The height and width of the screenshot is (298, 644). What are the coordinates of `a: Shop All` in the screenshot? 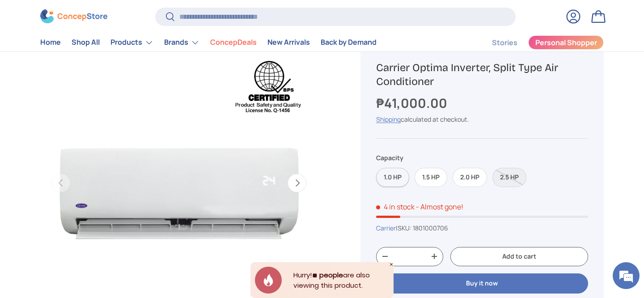 It's located at (86, 43).